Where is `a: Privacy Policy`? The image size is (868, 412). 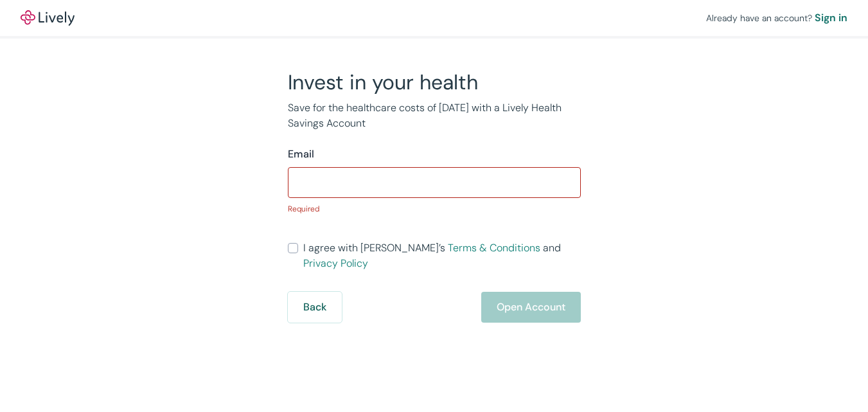
a: Privacy Policy is located at coordinates (336, 263).